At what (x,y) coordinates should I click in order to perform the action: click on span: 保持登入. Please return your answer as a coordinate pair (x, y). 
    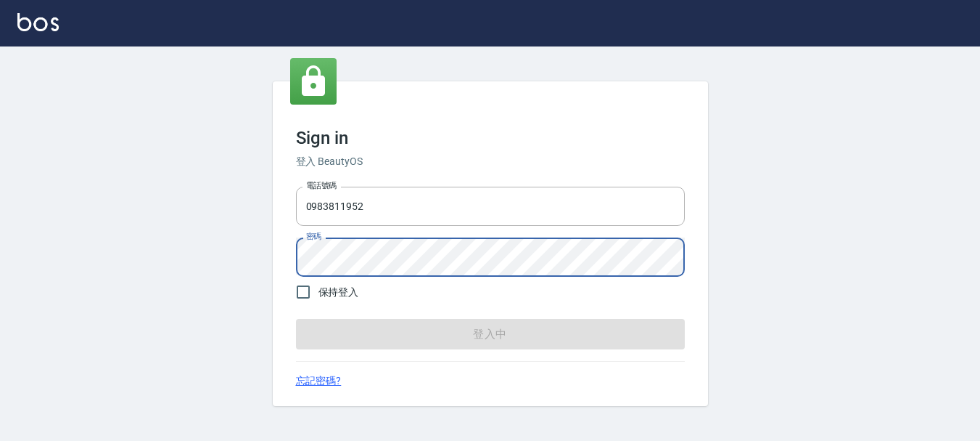
    Looking at the image, I should click on (339, 292).